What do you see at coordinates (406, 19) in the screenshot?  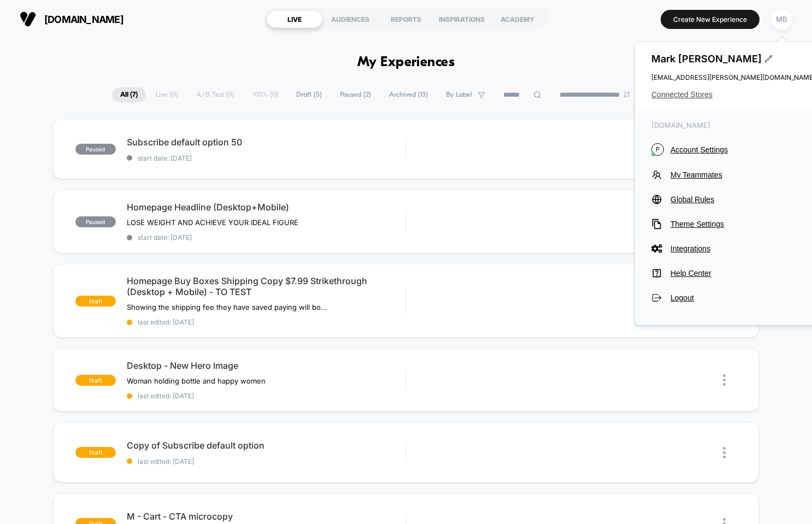 I see `div: REPORTS` at bounding box center [406, 19].